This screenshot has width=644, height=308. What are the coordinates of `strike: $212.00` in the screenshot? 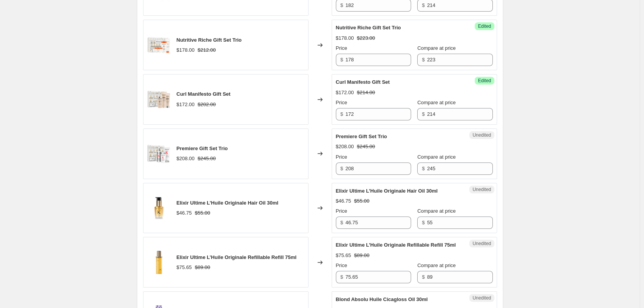 It's located at (207, 50).